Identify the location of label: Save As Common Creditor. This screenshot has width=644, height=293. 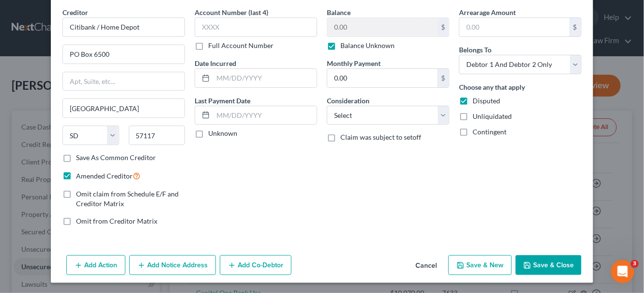
(115, 158).